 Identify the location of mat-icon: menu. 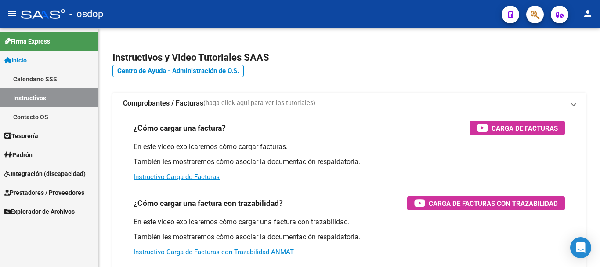
(12, 14).